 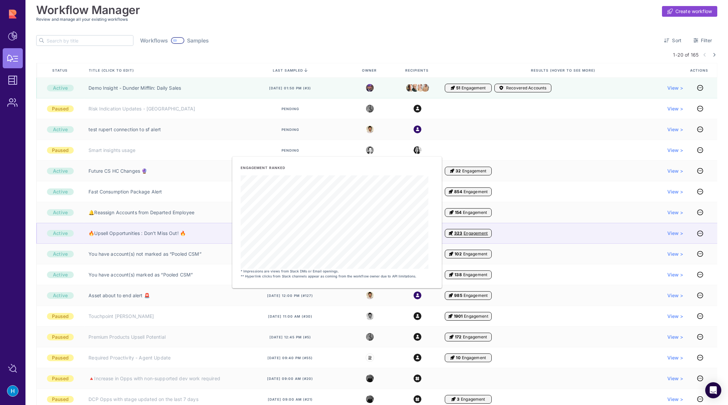 What do you see at coordinates (417, 150) in the screenshot?
I see `img: 1050791595619_a587944aecba22e3ec09_32.png` at bounding box center [417, 150].